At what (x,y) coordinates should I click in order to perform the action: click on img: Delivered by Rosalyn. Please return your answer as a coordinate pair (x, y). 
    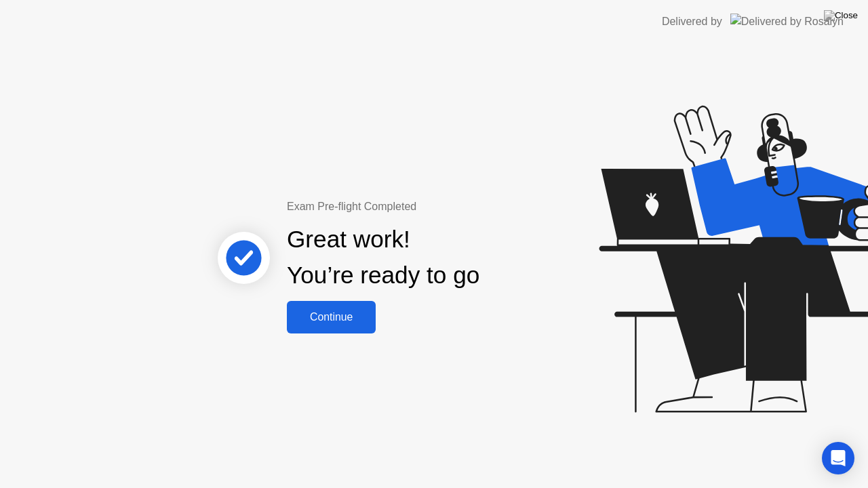
    Looking at the image, I should click on (786, 21).